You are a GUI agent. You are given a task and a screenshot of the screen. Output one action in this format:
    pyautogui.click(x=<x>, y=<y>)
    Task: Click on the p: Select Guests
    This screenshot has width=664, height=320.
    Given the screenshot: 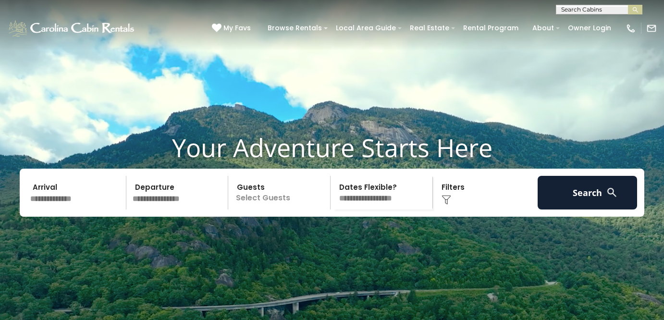 What is the action you would take?
    pyautogui.click(x=281, y=193)
    